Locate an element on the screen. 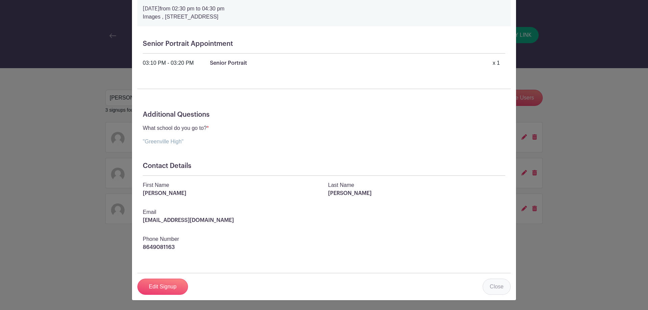 Image resolution: width=648 pixels, height=310 pixels. a: Close is located at coordinates (496, 287).